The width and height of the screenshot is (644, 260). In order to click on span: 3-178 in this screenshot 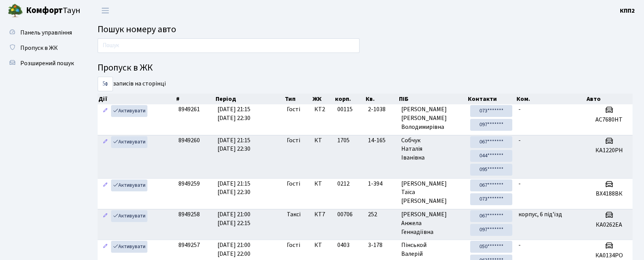, I will do `click(381, 245)`.